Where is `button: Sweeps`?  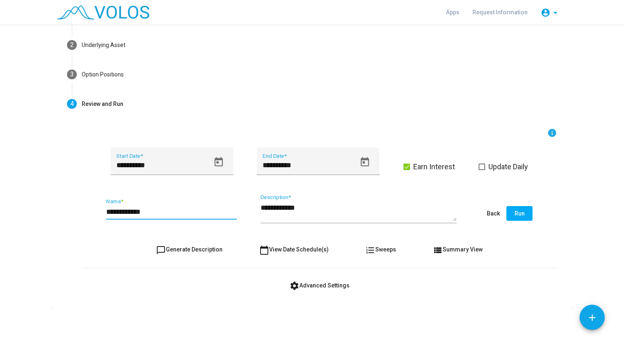 button: Sweeps is located at coordinates (381, 249).